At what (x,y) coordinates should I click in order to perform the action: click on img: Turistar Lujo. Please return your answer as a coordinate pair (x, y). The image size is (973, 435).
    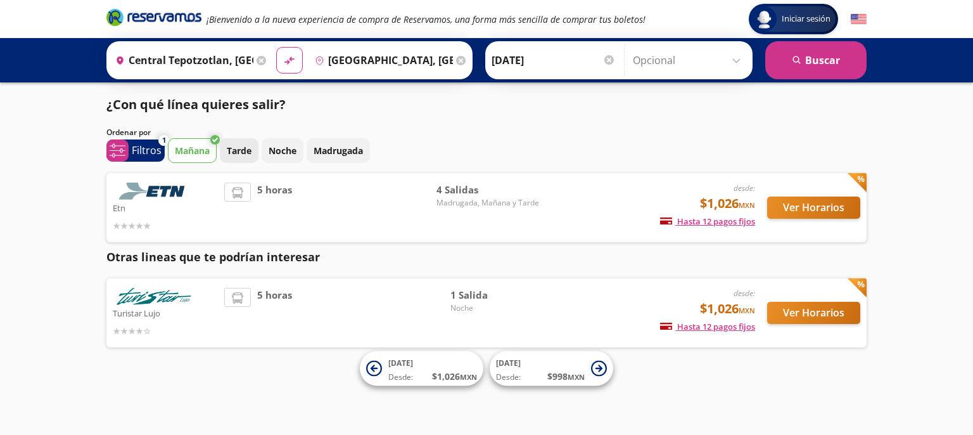
    Looking at the image, I should click on (154, 296).